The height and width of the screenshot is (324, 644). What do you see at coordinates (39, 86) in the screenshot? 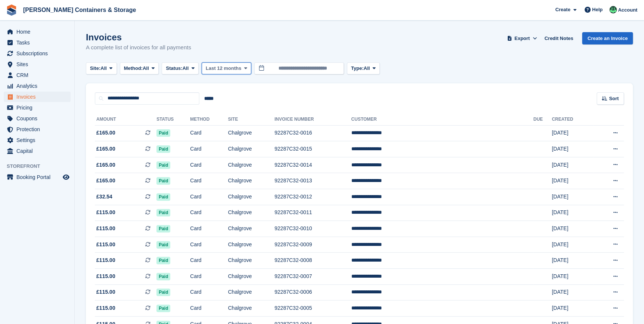
I see `span: Analytics` at bounding box center [39, 86].